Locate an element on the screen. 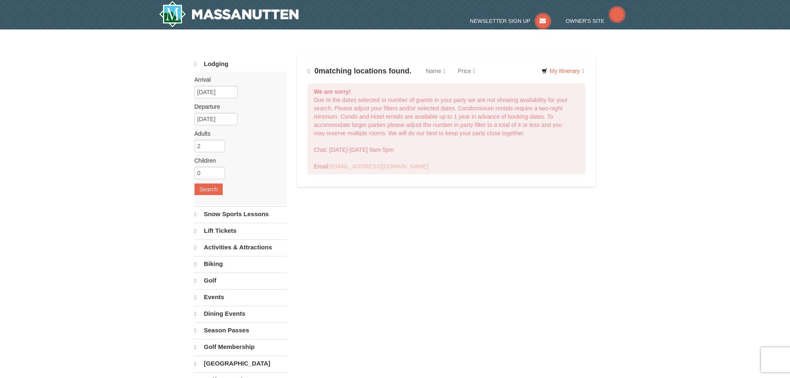 This screenshot has height=378, width=790. label: Children is located at coordinates (238, 161).